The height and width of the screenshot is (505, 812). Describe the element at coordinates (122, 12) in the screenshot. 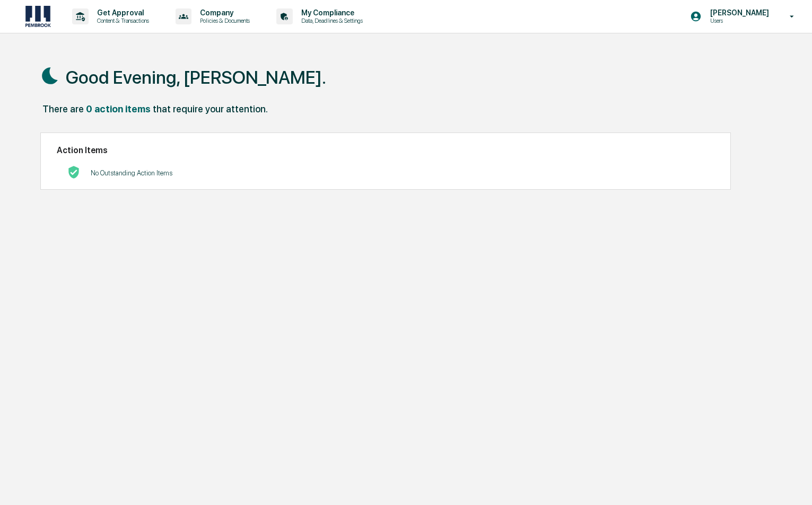

I see `p: Get Approval` at that location.